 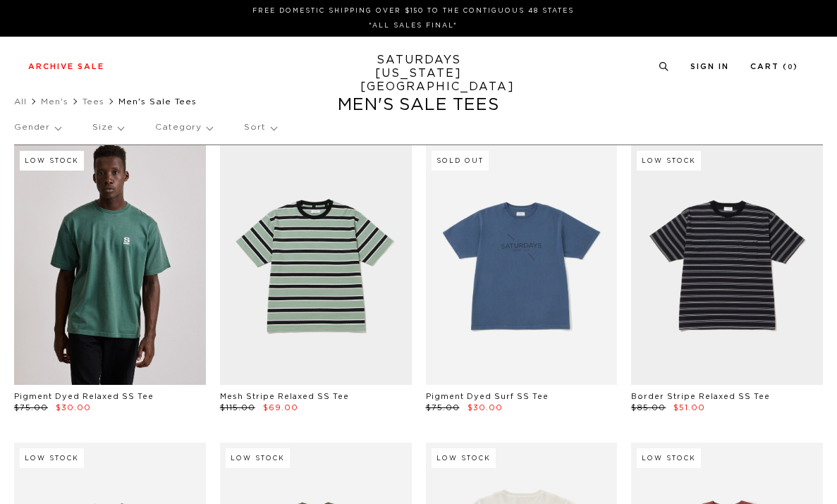 I want to click on div: Sold Out, so click(x=460, y=160).